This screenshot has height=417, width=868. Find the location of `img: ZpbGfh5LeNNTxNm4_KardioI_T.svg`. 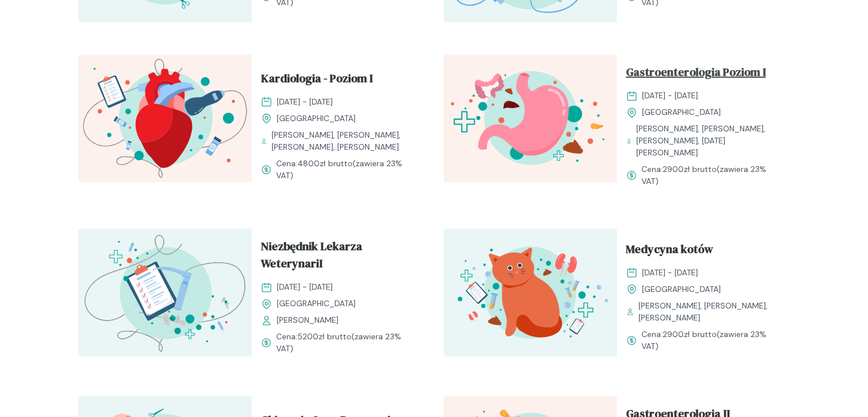

img: ZpbGfh5LeNNTxNm4_KardioI_T.svg is located at coordinates (165, 118).